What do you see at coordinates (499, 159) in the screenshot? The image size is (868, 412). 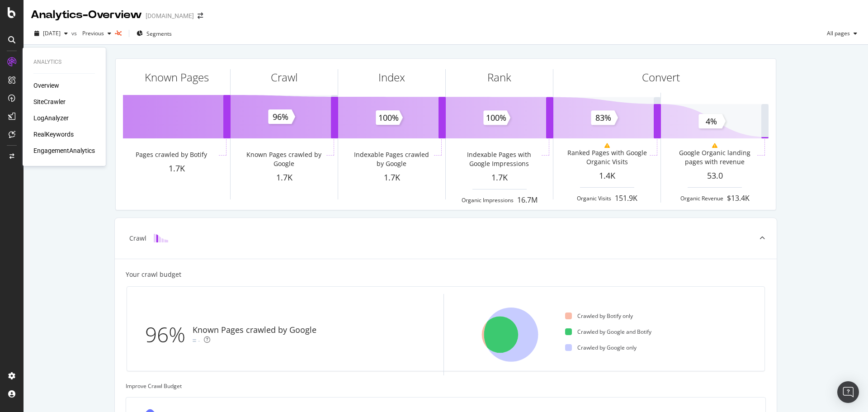 I see `div: Indexable Pages with Google Impressions` at bounding box center [499, 159].